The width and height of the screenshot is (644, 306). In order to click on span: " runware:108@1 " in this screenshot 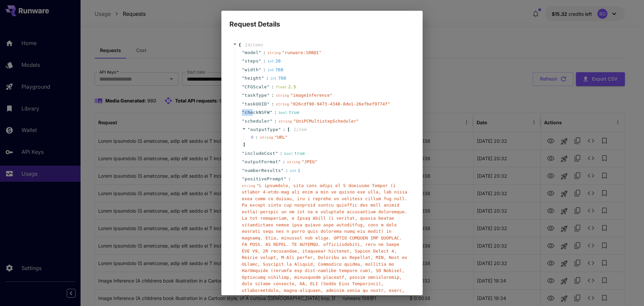, I will do `click(301, 52)`.